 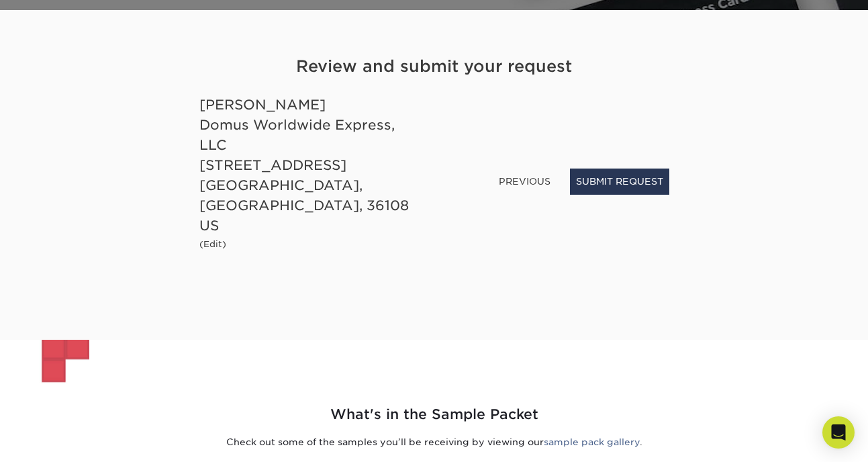 What do you see at coordinates (591, 442) in the screenshot?
I see `a: sample pack gallery` at bounding box center [591, 442].